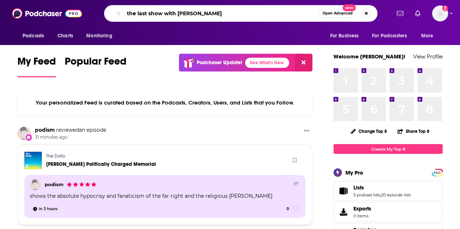  What do you see at coordinates (221, 13) in the screenshot?
I see `input: Search podcasts, credits, & more...` at bounding box center [221, 13].